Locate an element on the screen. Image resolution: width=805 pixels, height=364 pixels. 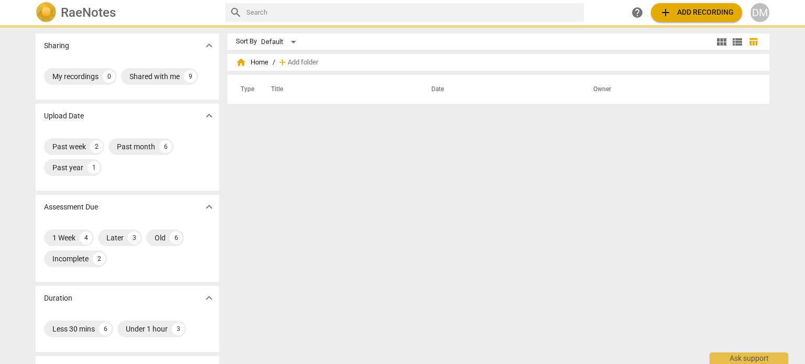
div: Incomplete is located at coordinates (70, 259).